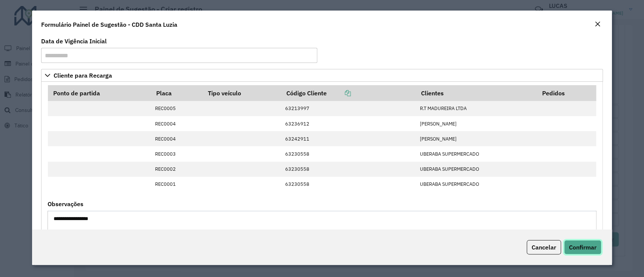  I want to click on td: REC0002, so click(176, 169).